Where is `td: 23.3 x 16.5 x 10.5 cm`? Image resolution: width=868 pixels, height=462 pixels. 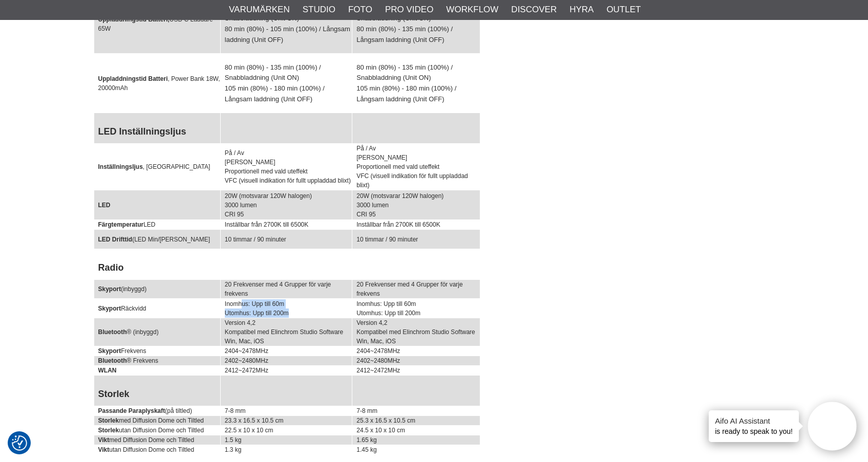 td: 23.3 x 16.5 x 10.5 cm is located at coordinates (285, 421).